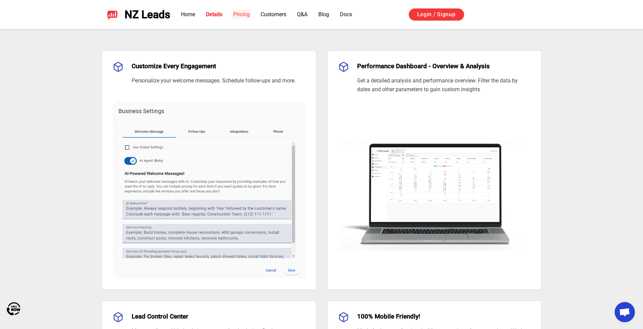 This screenshot has width=643, height=329. I want to click on p: Personalize your welcome messages. Schedule follow-ups and more., so click(214, 81).